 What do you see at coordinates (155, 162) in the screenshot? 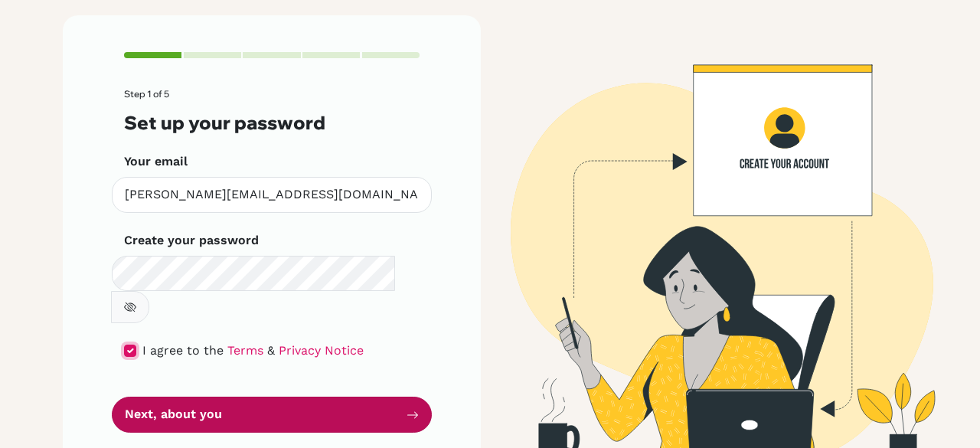
I see `label: Your email` at bounding box center [155, 162].